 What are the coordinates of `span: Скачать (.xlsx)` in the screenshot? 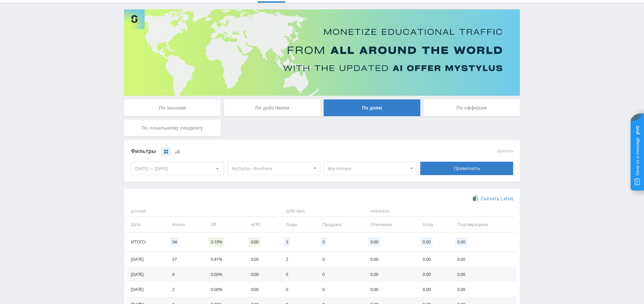 It's located at (496, 199).